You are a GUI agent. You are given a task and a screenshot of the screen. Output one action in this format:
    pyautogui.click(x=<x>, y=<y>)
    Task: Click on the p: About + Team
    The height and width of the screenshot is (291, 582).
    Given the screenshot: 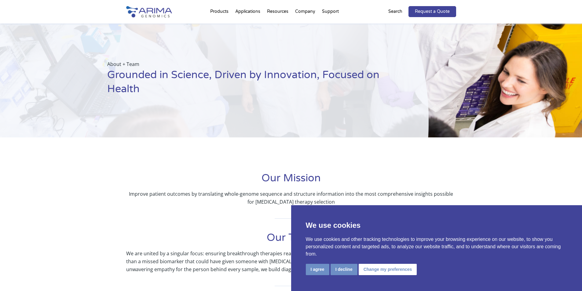 What is the action you would take?
    pyautogui.click(x=253, y=64)
    